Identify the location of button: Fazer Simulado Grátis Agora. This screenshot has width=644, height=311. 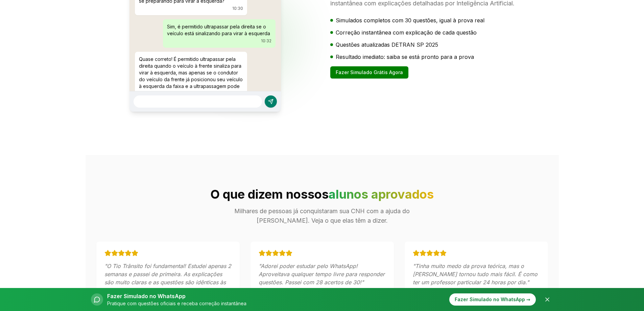
(369, 72).